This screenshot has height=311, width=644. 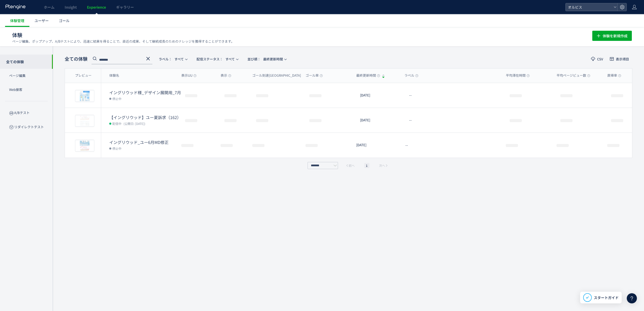 What do you see at coordinates (64, 21) in the screenshot?
I see `span: ゴール` at bounding box center [64, 21].